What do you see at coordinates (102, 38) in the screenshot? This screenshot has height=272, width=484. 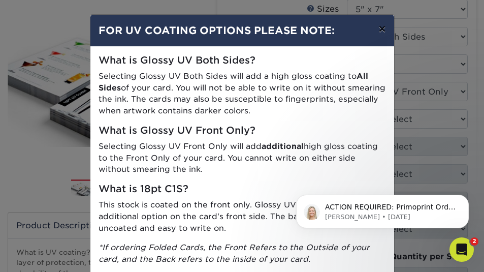 I see `div: message notification from Natalie, 46w ago. ACTION REQUIRED: Primoprint Order 241027-45880-03734 ...` at bounding box center [102, 38].